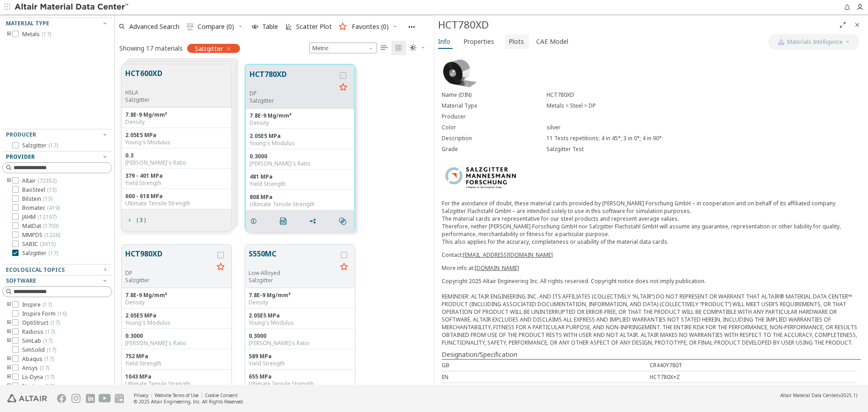 The height and width of the screenshot is (412, 868). What do you see at coordinates (479, 42) in the screenshot?
I see `span: Properties` at bounding box center [479, 42].